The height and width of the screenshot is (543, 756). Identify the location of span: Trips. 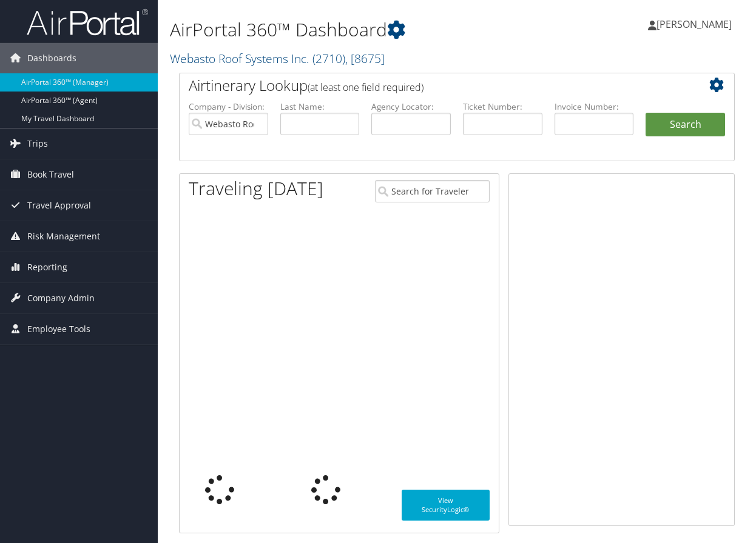
(38, 144).